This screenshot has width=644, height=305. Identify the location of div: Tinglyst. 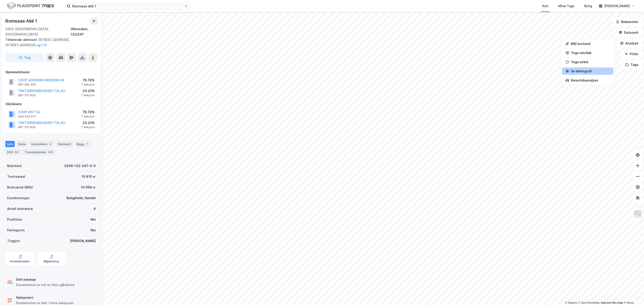
(13, 241).